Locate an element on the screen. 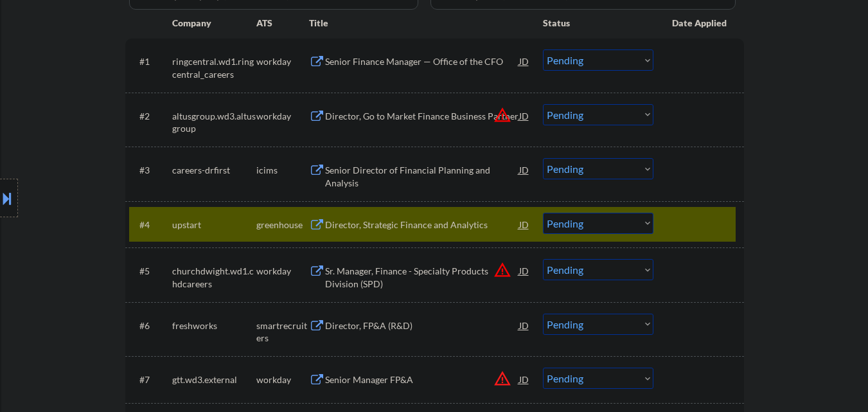 The height and width of the screenshot is (412, 868). div: Status is located at coordinates (599, 23).